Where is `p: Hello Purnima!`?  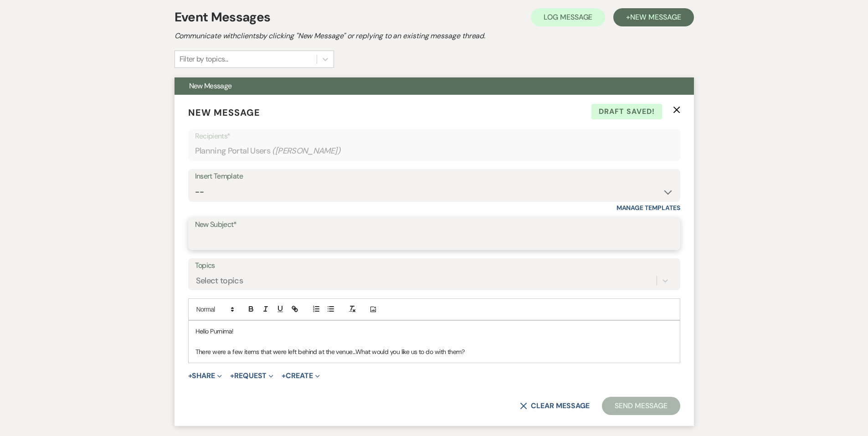
p: Hello Purnima! is located at coordinates (434, 331).